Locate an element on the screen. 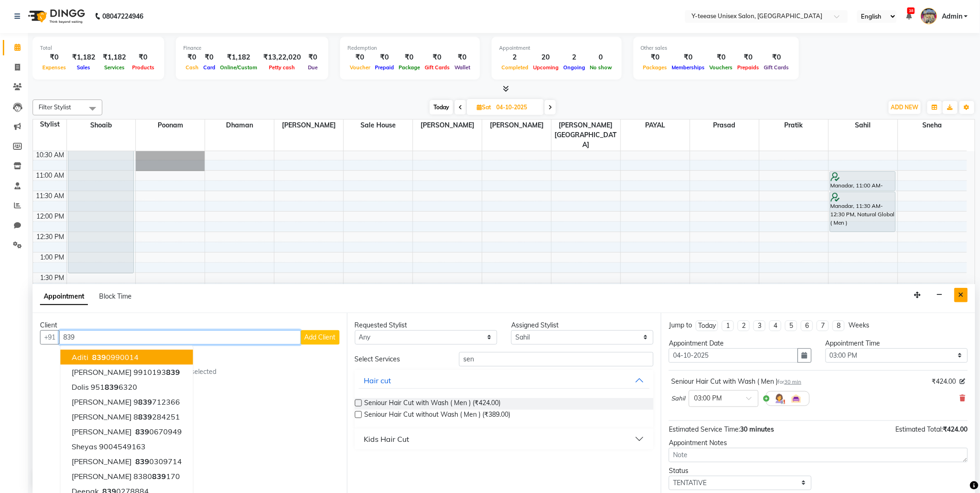 Image resolution: width=980 pixels, height=493 pixels. div: 20 is located at coordinates (546, 57).